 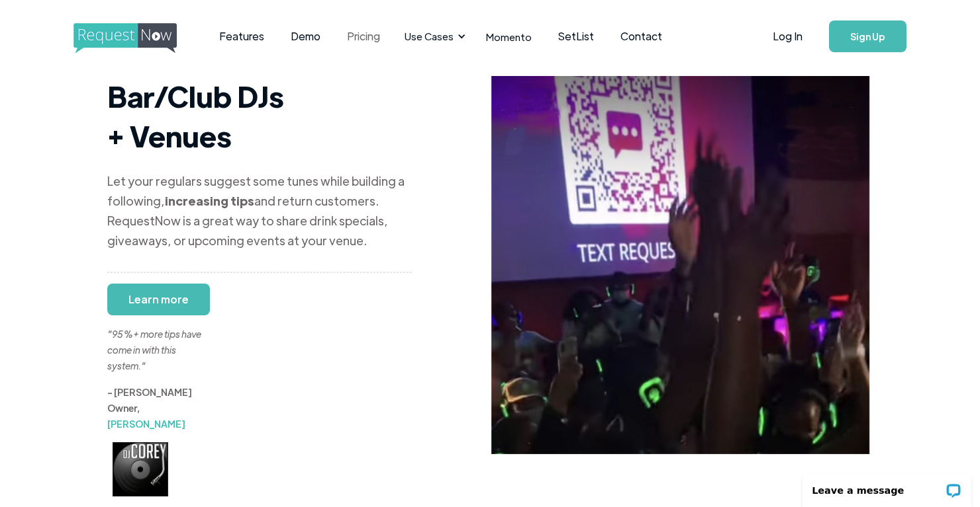 I want to click on a: Pricing, so click(x=364, y=36).